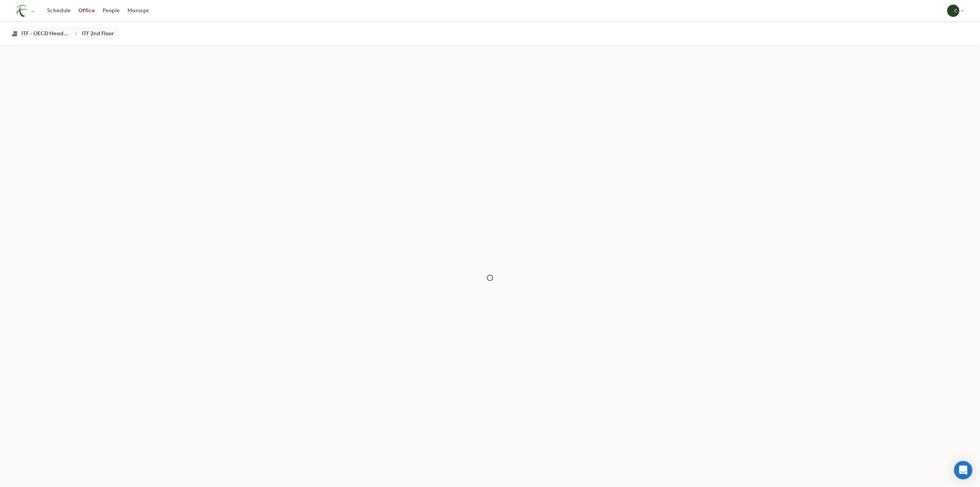 This screenshot has height=487, width=980. What do you see at coordinates (98, 33) in the screenshot?
I see `button: ITF 2nd Floor` at bounding box center [98, 33].